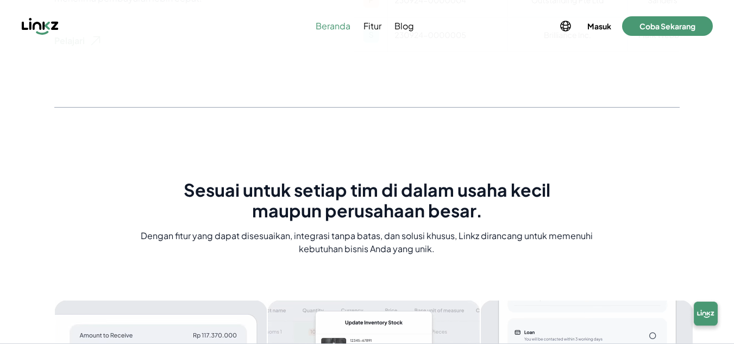 This screenshot has height=344, width=734. Describe the element at coordinates (404, 26) in the screenshot. I see `span: Blog` at that location.